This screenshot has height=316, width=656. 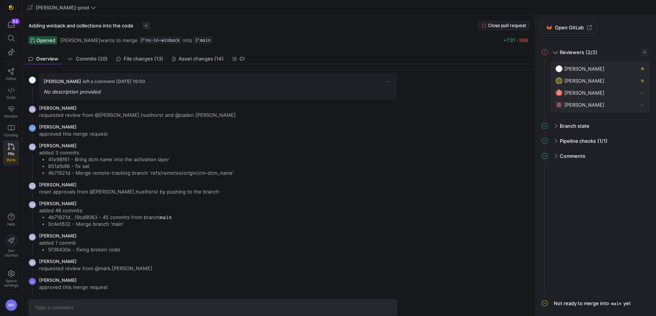 I want to click on li: 41e98f61 - Bring dcm name into the activation layer, so click(x=141, y=159).